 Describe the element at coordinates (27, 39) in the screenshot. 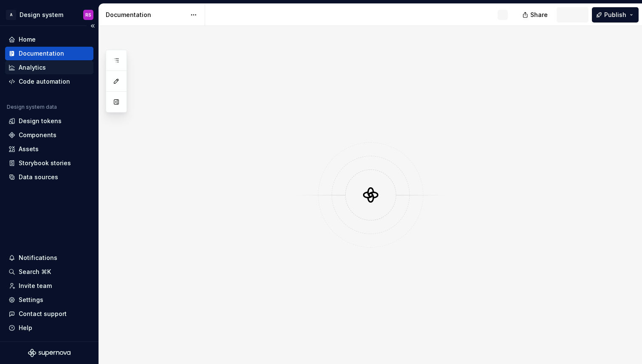

I see `div: Home` at that location.